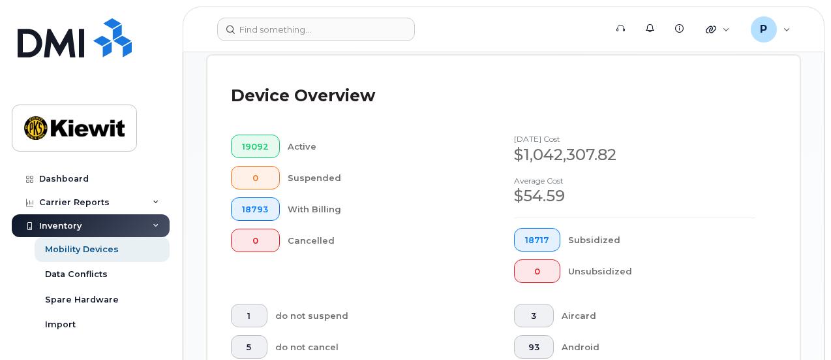  Describe the element at coordinates (374, 346) in the screenshot. I see `div: do not cancel` at that location.